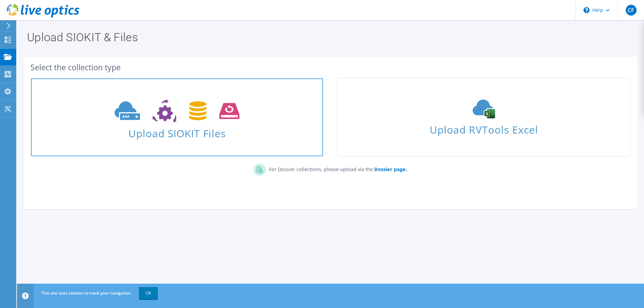 The width and height of the screenshot is (644, 308). What do you see at coordinates (483, 128) in the screenshot?
I see `span: Upload RVTools Excel` at bounding box center [483, 128].